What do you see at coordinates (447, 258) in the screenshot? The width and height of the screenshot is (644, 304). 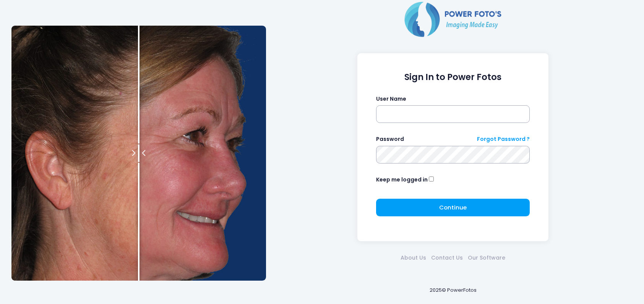 I see `a: Contact Us` at bounding box center [447, 258].